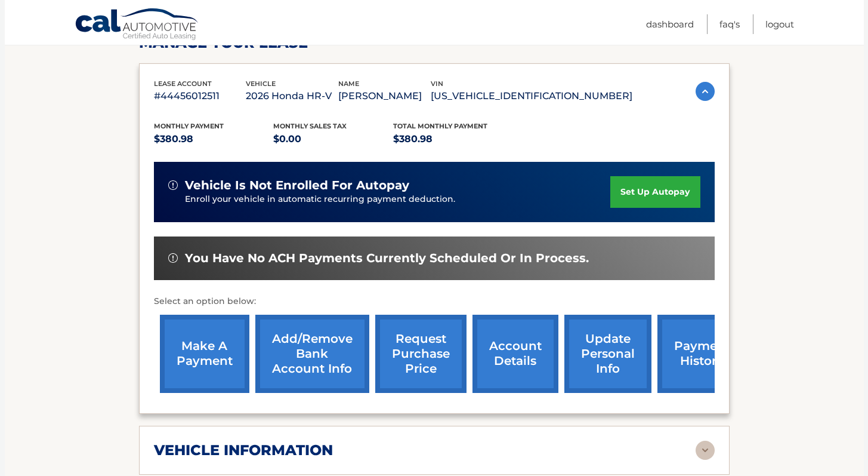  What do you see at coordinates (434, 301) in the screenshot?
I see `p: Select an option below:` at bounding box center [434, 301].